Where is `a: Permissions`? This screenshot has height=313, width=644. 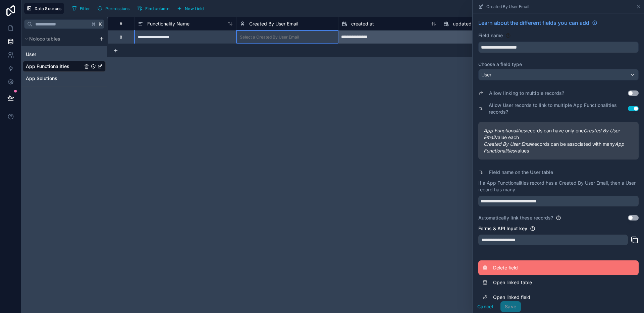 a: Permissions is located at coordinates (114, 8).